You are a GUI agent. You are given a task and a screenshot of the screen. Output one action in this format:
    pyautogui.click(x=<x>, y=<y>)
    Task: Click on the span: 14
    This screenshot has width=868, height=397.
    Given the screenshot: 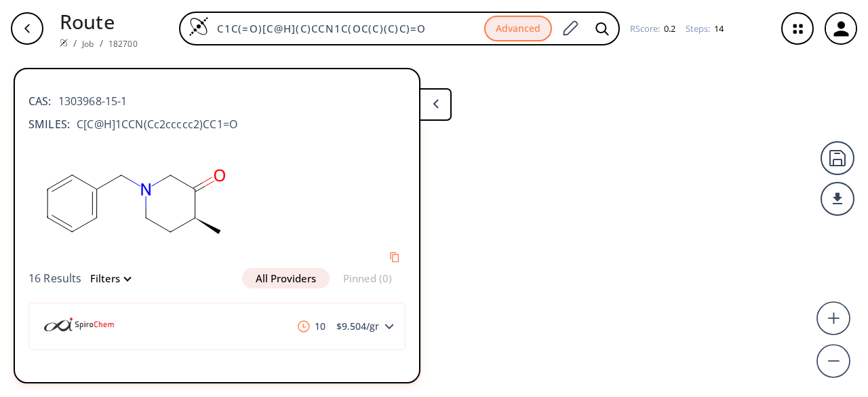 What is the action you would take?
    pyautogui.click(x=717, y=28)
    